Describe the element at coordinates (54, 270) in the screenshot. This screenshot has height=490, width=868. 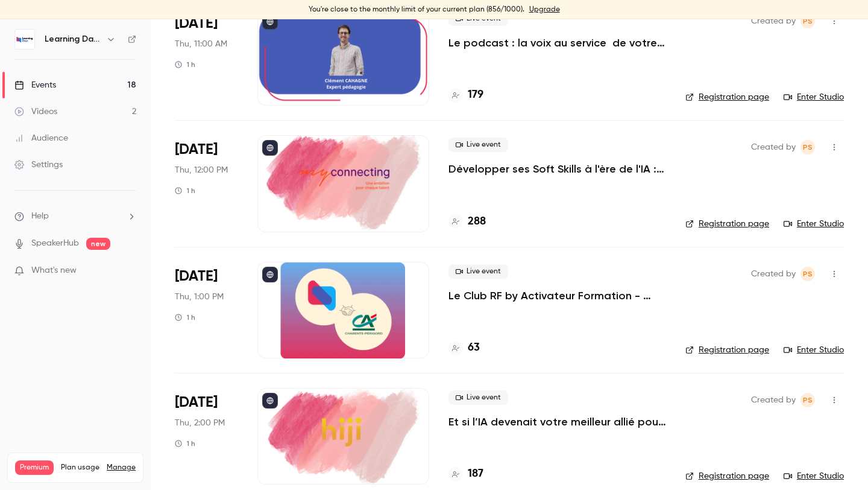
I see `span: What's new` at that location.